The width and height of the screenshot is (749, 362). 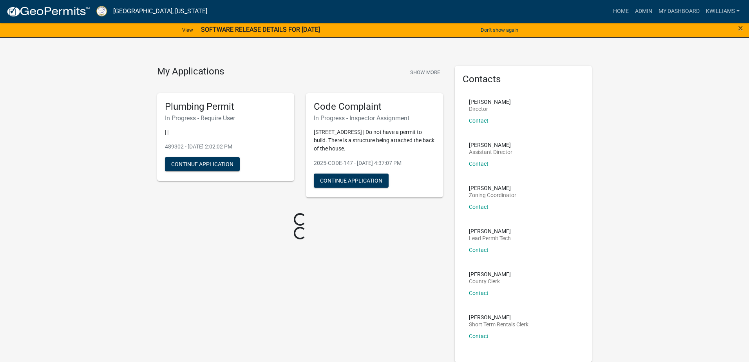 I want to click on p: Director, so click(x=490, y=109).